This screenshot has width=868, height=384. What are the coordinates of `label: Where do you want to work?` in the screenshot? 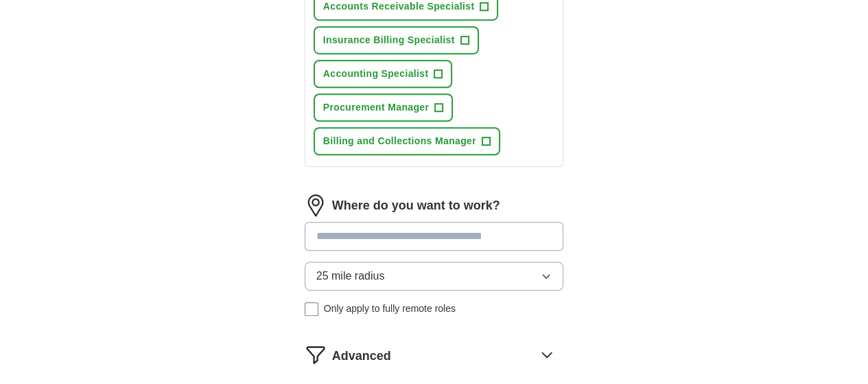 It's located at (416, 205).